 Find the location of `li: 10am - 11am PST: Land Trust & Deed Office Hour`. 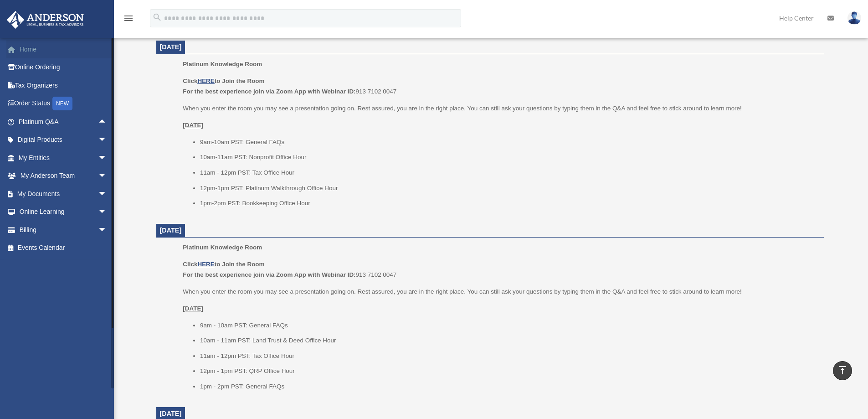

li: 10am - 11am PST: Land Trust & Deed Office Hour is located at coordinates (509, 341).